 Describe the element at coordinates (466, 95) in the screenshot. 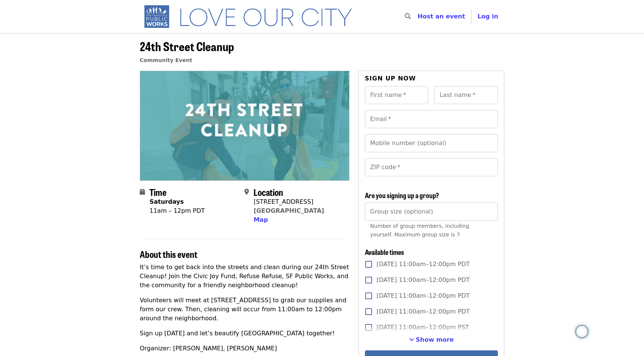

I see `input: Last name` at that location.